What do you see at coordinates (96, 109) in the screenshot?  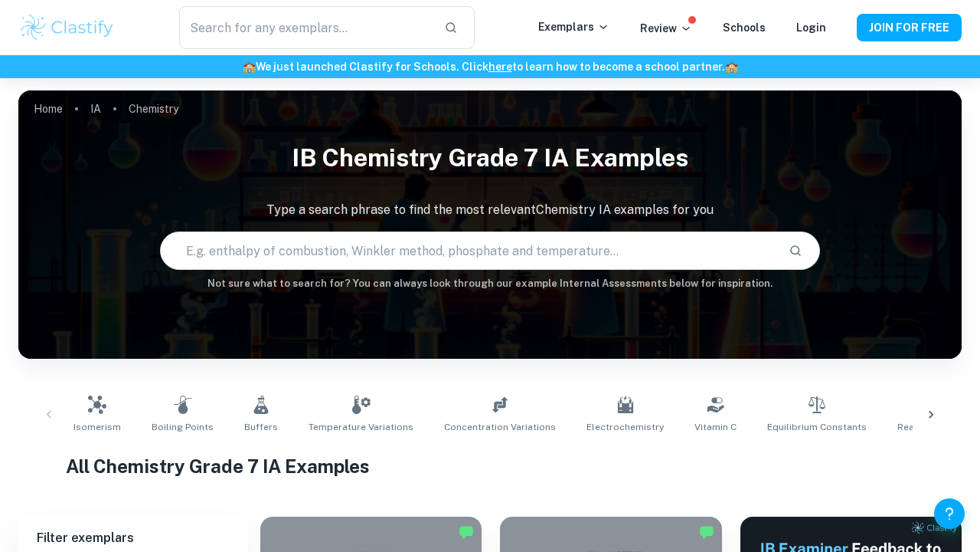 I see `a: IA` at bounding box center [96, 109].